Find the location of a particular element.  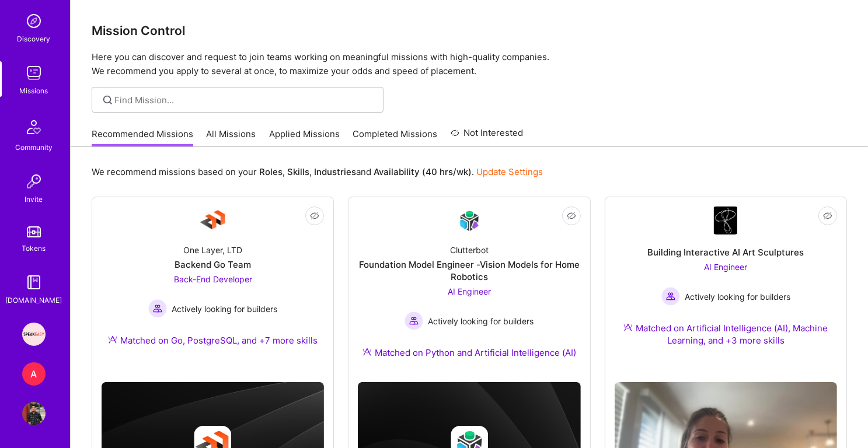

img: teamwork is located at coordinates (34, 73).